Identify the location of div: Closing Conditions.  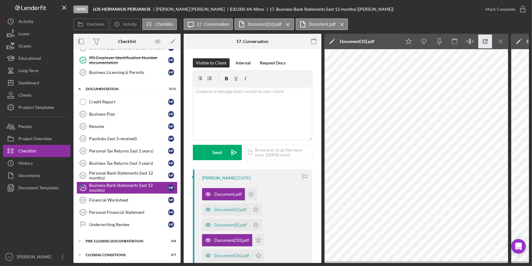
(123, 255).